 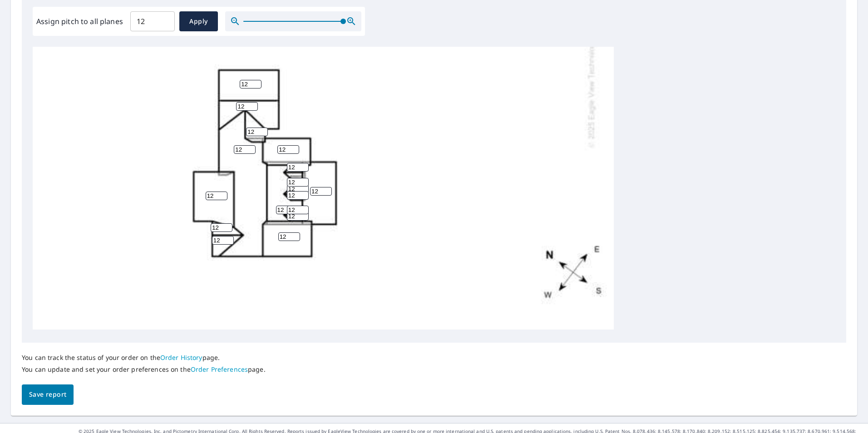 I want to click on span: Apply, so click(x=198, y=21).